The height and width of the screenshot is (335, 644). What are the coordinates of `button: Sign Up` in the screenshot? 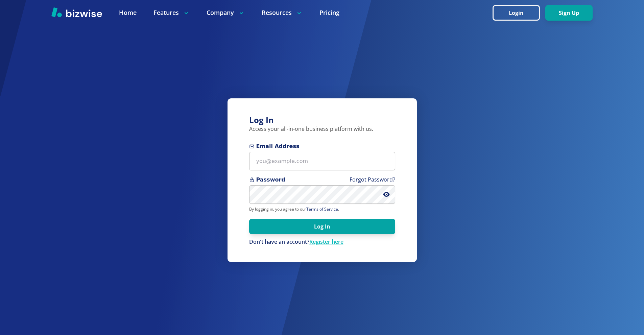 It's located at (569, 13).